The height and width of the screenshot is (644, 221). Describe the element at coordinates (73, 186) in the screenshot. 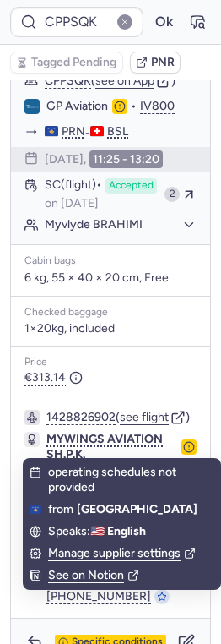

I see `span: SC (flight)` at that location.